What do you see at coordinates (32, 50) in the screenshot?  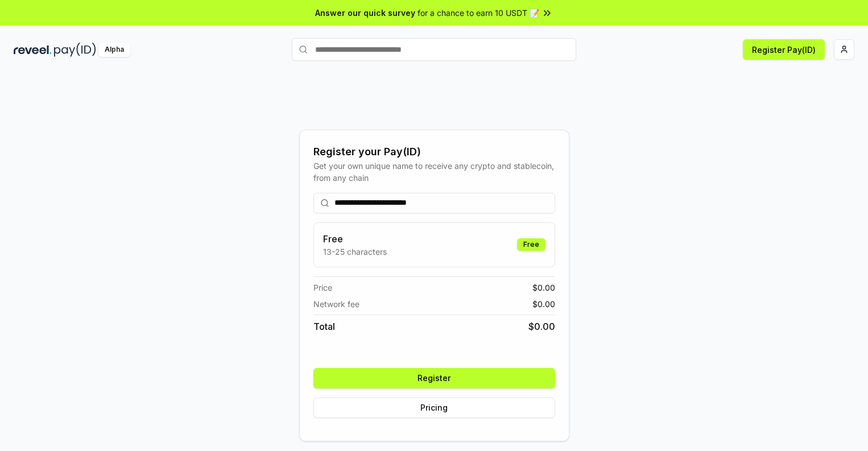 I see `img: reveel_dark` at bounding box center [32, 50].